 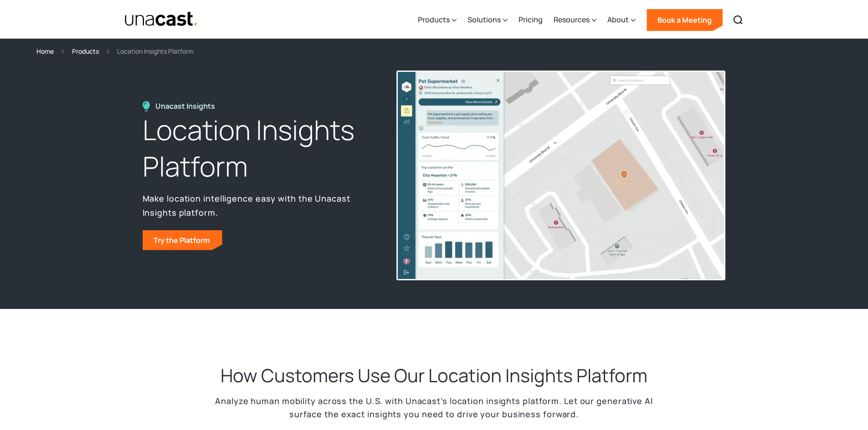 I want to click on a: Book a Meeting, so click(x=684, y=20).